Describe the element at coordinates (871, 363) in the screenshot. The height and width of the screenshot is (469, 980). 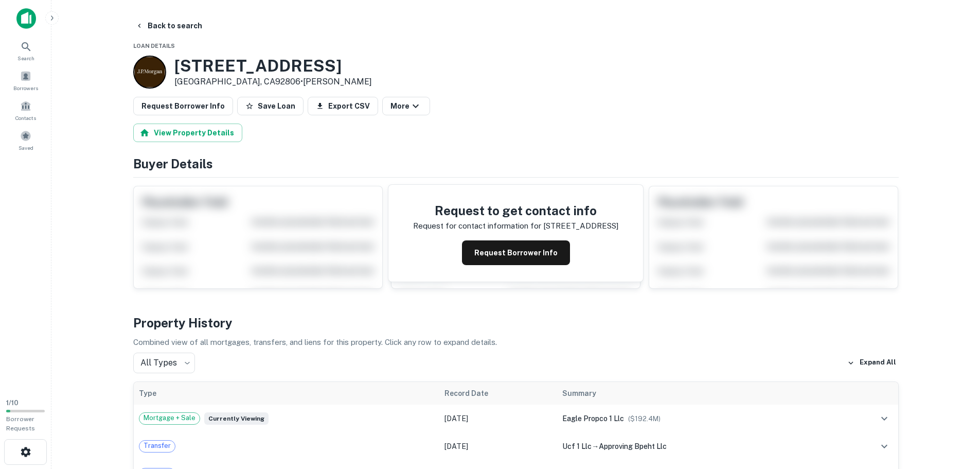
I see `button: Expand All` at that location.